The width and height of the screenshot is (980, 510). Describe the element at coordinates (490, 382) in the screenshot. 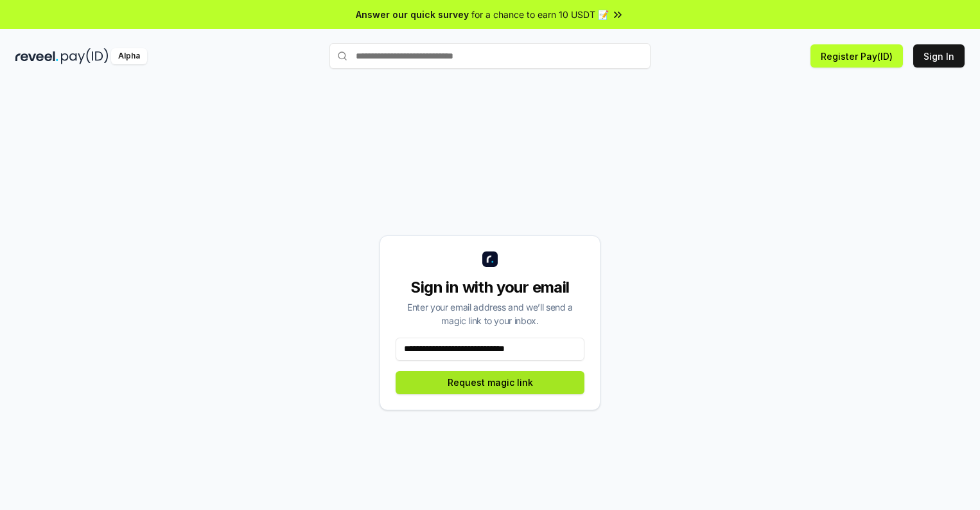

I see `button: Request magic link` at that location.